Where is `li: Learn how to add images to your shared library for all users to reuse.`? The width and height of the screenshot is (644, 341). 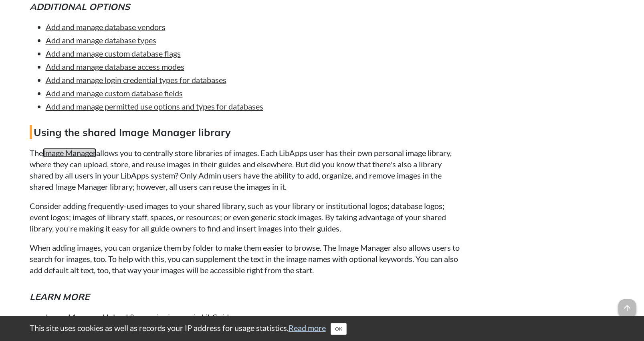 li: Learn how to add images to your shared library for all users to reuse. is located at coordinates (254, 323).